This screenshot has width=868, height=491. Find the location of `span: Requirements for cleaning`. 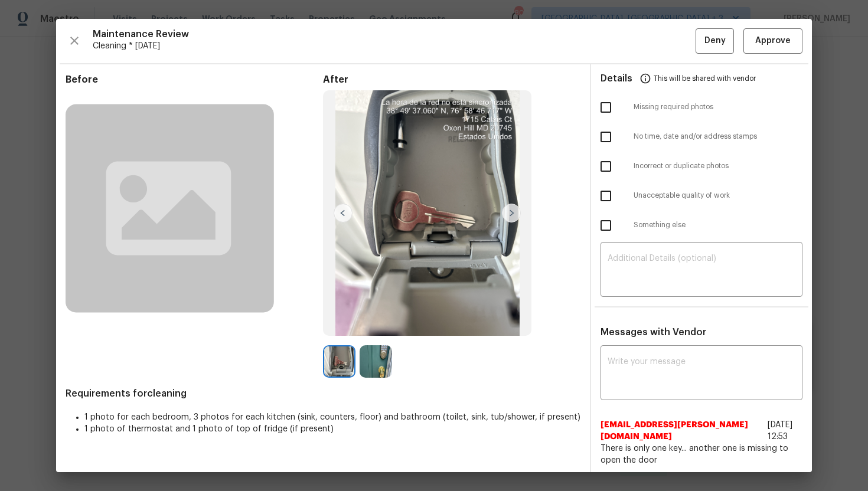

span: Requirements for cleaning is located at coordinates (323, 393).